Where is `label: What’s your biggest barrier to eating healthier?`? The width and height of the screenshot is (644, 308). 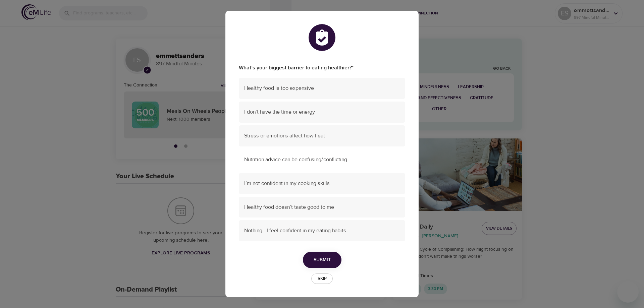 label: What’s your biggest barrier to eating healthier? is located at coordinates (322, 68).